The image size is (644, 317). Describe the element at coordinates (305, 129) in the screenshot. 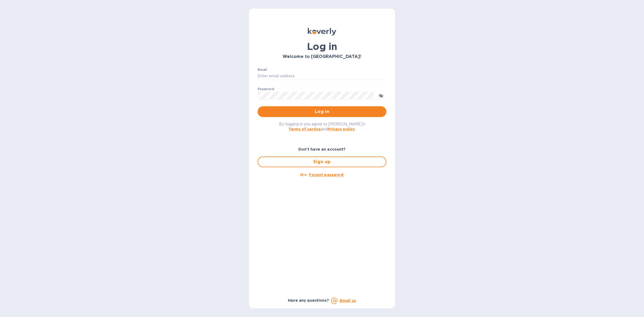

I see `a: Terms of service` at that location.